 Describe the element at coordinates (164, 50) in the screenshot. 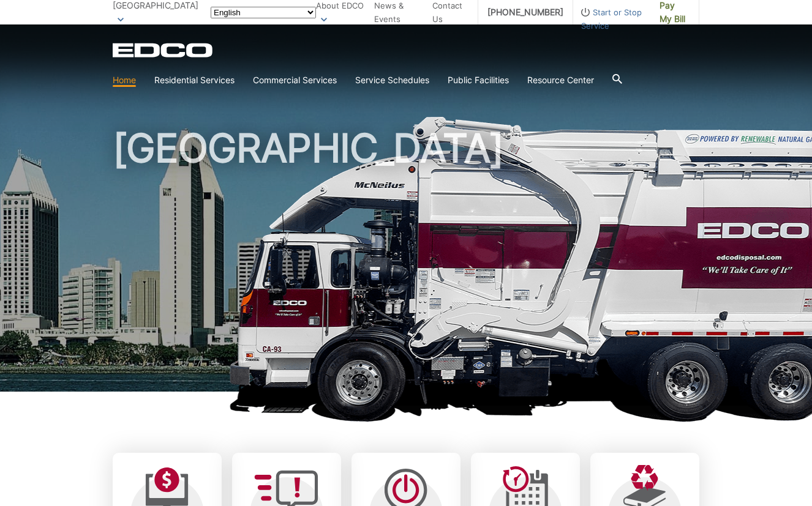

I see `a: EDCD logo. Return to the homepage.` at that location.